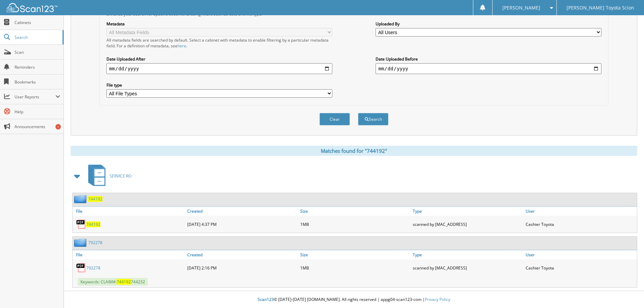  Describe the element at coordinates (265, 299) in the screenshot. I see `span: Scan123` at that location.